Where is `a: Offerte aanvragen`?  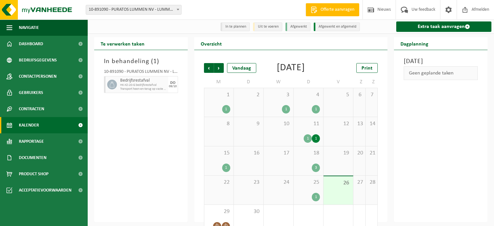
a: Offerte aanvragen is located at coordinates (332, 10).